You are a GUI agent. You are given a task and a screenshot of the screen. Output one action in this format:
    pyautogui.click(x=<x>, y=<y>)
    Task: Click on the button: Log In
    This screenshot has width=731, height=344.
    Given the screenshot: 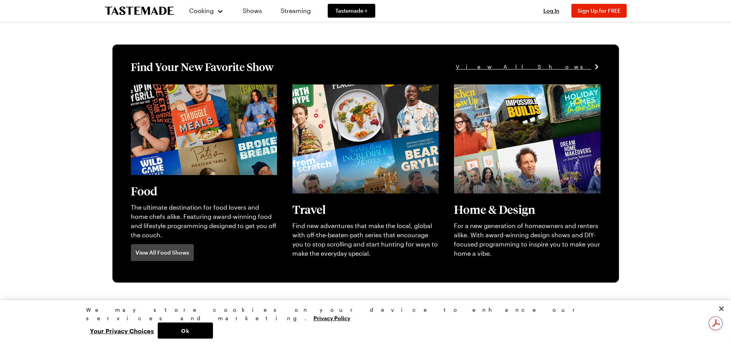 What is the action you would take?
    pyautogui.click(x=551, y=11)
    